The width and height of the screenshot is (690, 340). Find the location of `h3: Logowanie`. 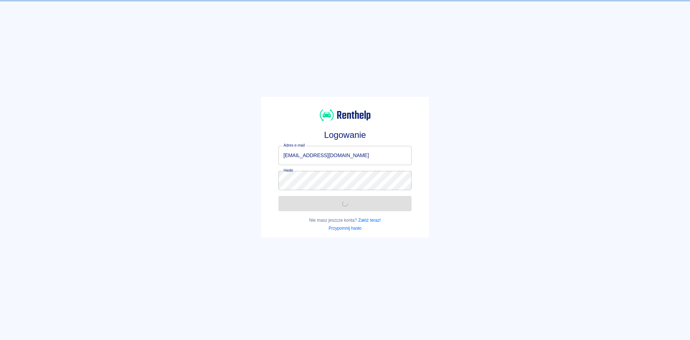

h3: Logowanie is located at coordinates (345, 135).